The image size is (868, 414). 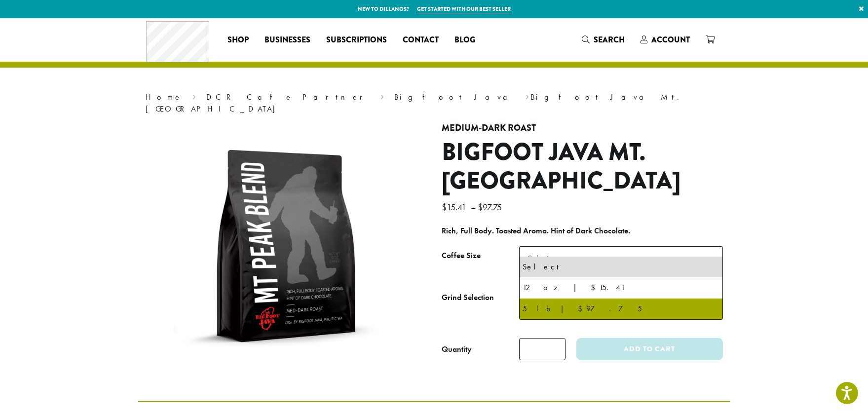 I want to click on span: Shop, so click(x=238, y=40).